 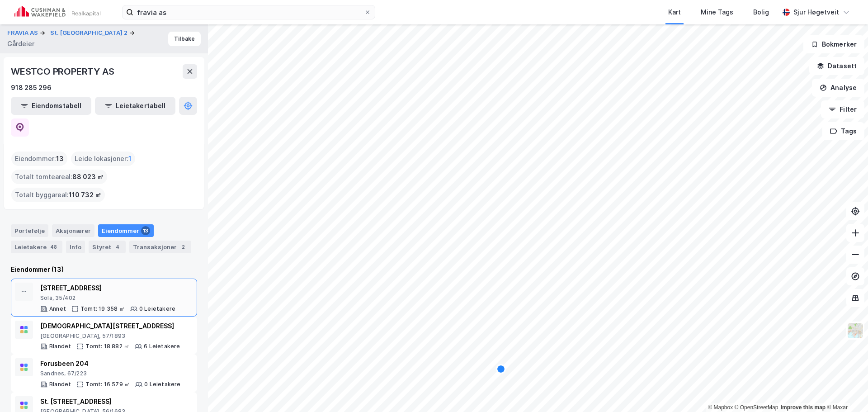 What do you see at coordinates (54, 247) in the screenshot?
I see `div: 48` at bounding box center [54, 247].